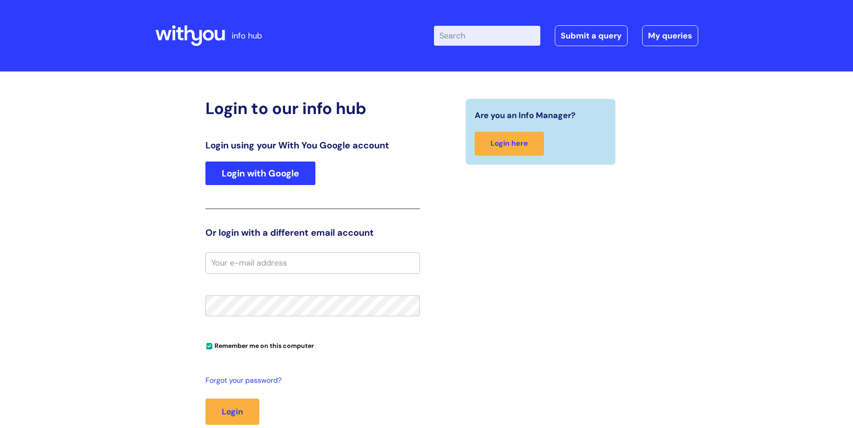  What do you see at coordinates (311, 381) in the screenshot?
I see `a: Forgot your password?` at bounding box center [311, 381].